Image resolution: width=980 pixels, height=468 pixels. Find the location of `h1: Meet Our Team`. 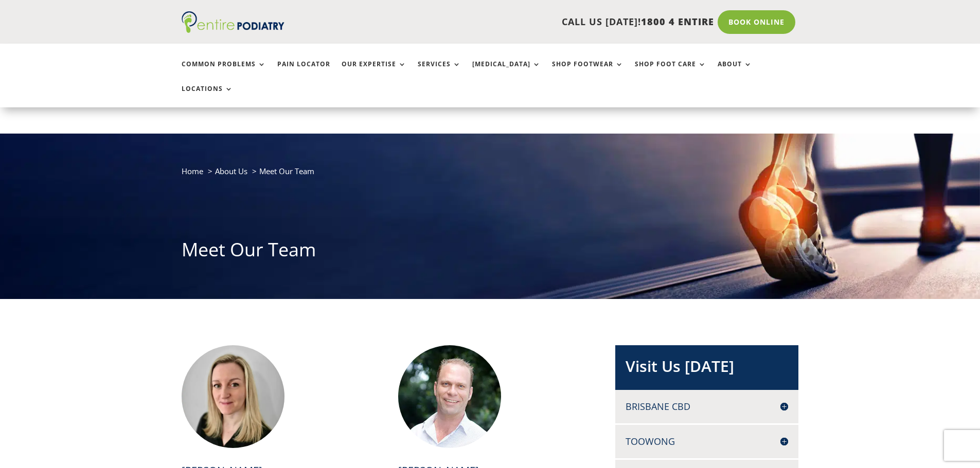

h1: Meet Our Team is located at coordinates (490, 252).